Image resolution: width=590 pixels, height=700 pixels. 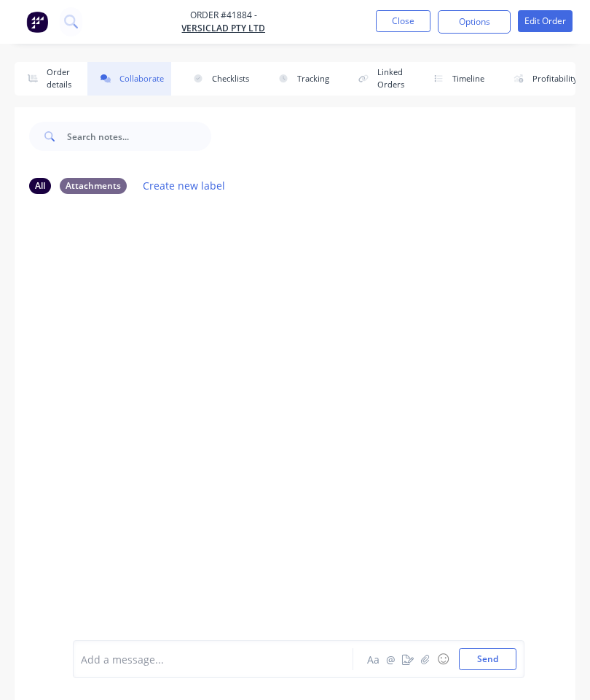 What do you see at coordinates (40, 186) in the screenshot?
I see `div: All` at bounding box center [40, 186].